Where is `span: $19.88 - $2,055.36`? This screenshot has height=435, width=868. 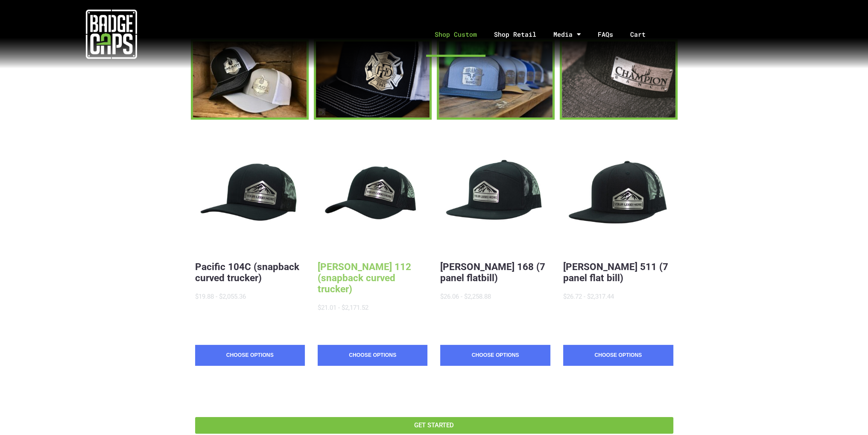
span: $19.88 - $2,055.36 is located at coordinates (221, 296).